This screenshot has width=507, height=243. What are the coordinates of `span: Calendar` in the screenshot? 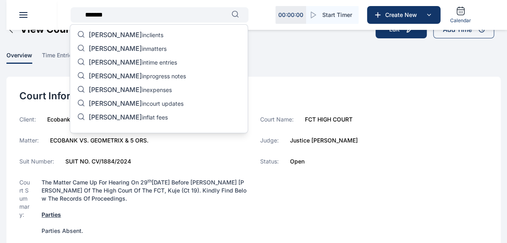 It's located at (461, 21).